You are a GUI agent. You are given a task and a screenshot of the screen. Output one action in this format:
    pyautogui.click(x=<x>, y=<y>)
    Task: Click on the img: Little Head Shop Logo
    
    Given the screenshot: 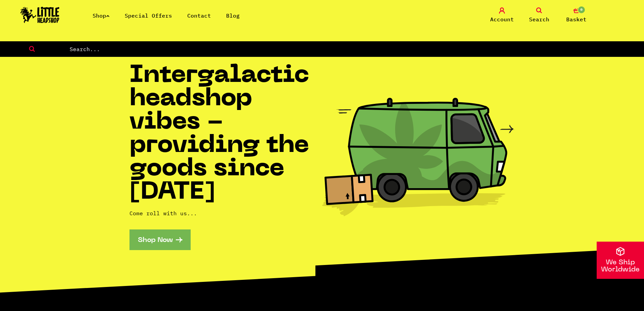 What is the action you would take?
    pyautogui.click(x=40, y=15)
    